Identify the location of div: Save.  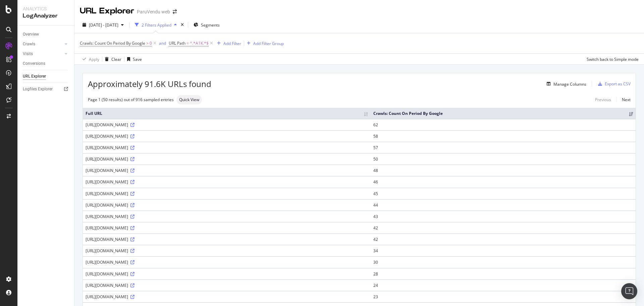
(137, 59).